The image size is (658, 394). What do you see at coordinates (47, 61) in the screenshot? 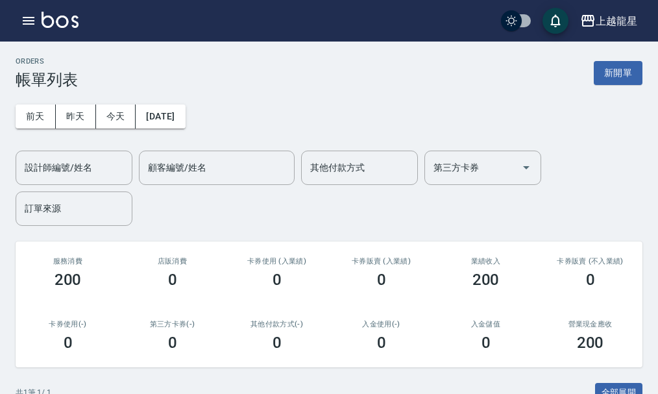
I see `h2: ORDERS` at bounding box center [47, 61].